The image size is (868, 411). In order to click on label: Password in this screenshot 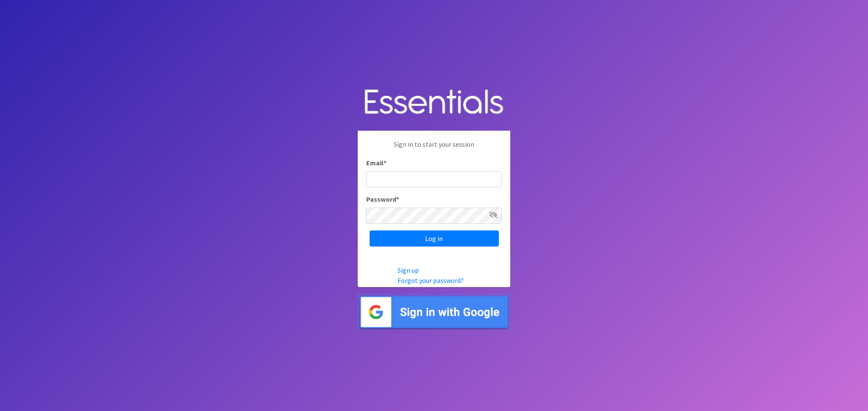, I will do `click(382, 200)`.